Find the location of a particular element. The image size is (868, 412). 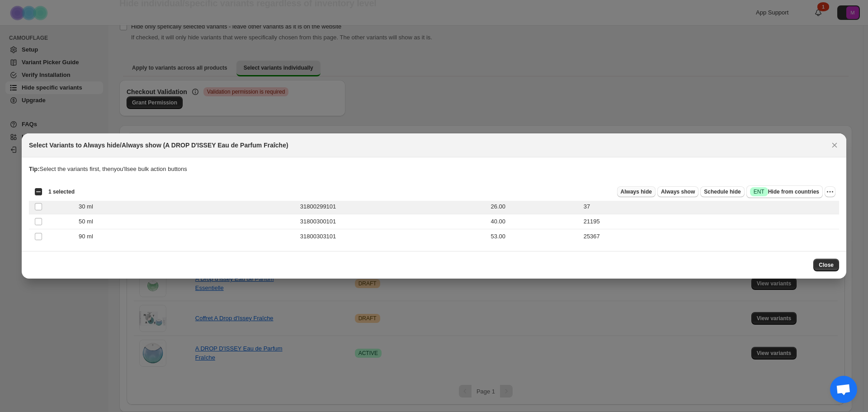

td: 37 is located at coordinates (709, 206).